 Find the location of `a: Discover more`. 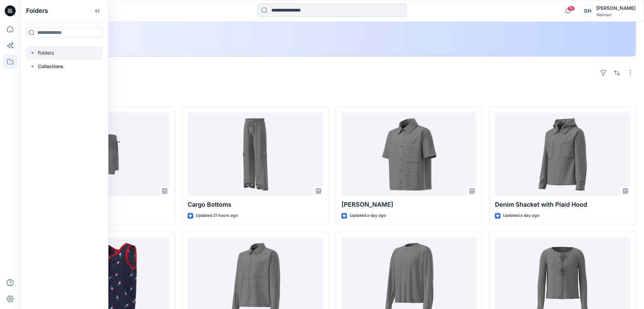

a: Discover more is located at coordinates (121, 33).